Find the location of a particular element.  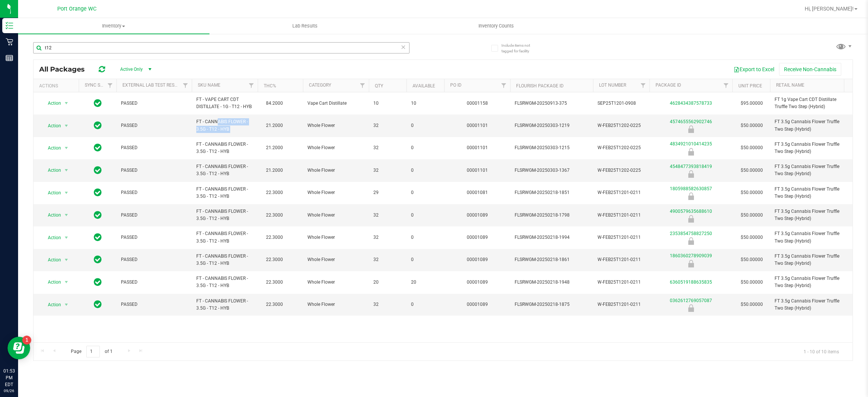

a: 00001158 is located at coordinates (477, 103).